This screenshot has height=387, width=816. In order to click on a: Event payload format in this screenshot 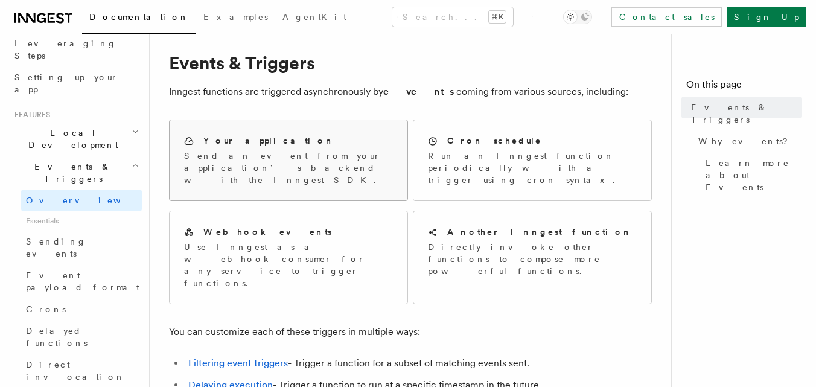, I will do `click(82, 281)`.